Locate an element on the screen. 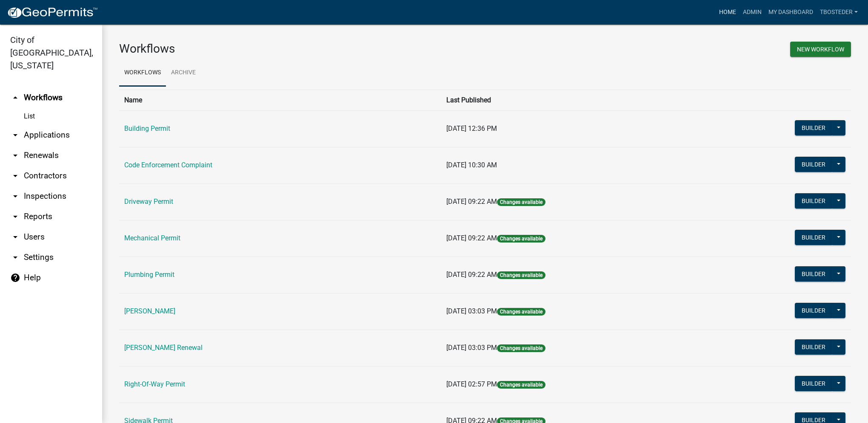  a: Workflows is located at coordinates (142, 73).